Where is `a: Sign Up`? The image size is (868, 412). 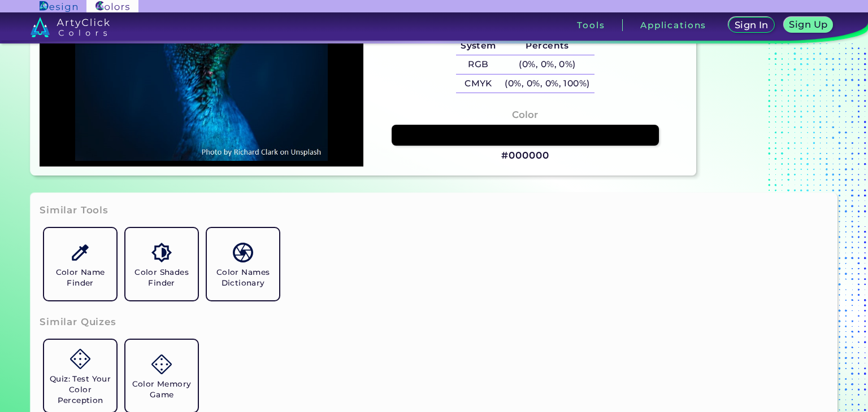
a: Sign Up is located at coordinates (808, 25).